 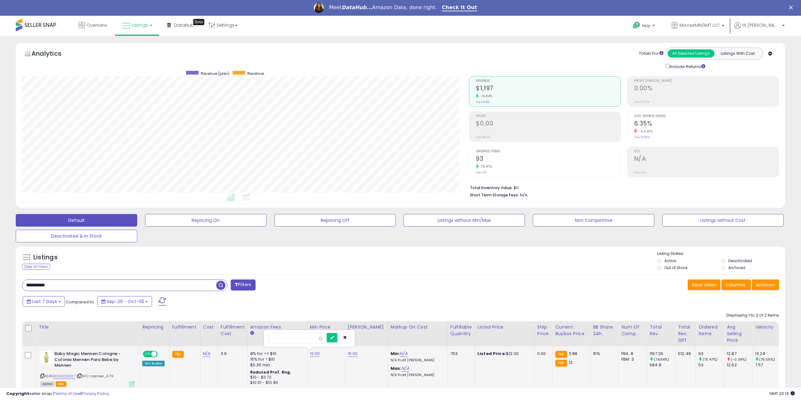 What do you see at coordinates (271, 372) in the screenshot?
I see `b: Reduced Prof. Rng.` at bounding box center [271, 372].